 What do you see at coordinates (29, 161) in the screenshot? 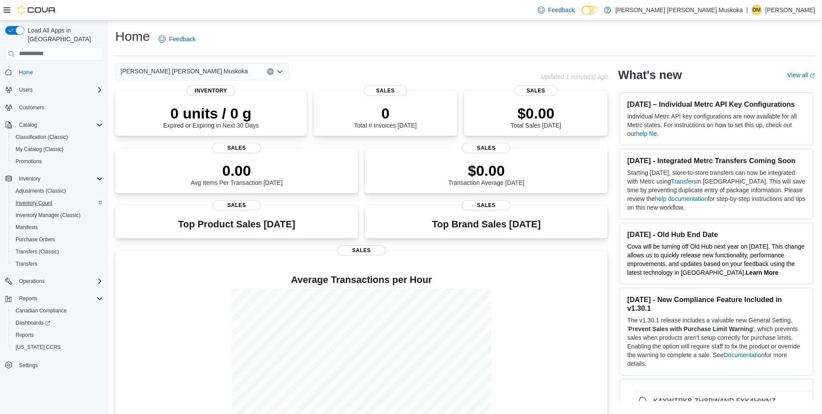
I see `span: Promotions` at bounding box center [29, 161].